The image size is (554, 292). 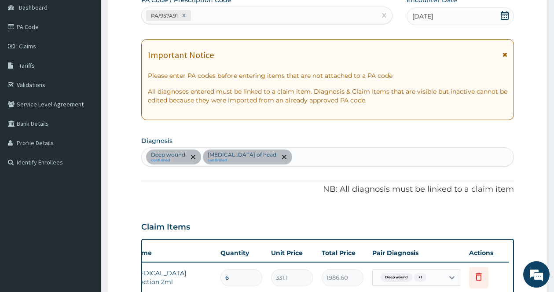 I want to click on span: Dashboard, so click(x=33, y=7).